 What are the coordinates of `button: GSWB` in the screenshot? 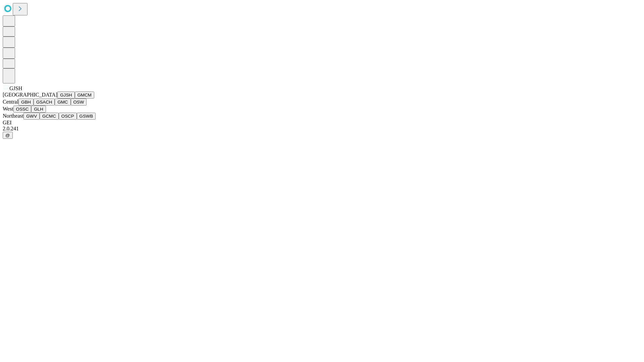 It's located at (86, 116).